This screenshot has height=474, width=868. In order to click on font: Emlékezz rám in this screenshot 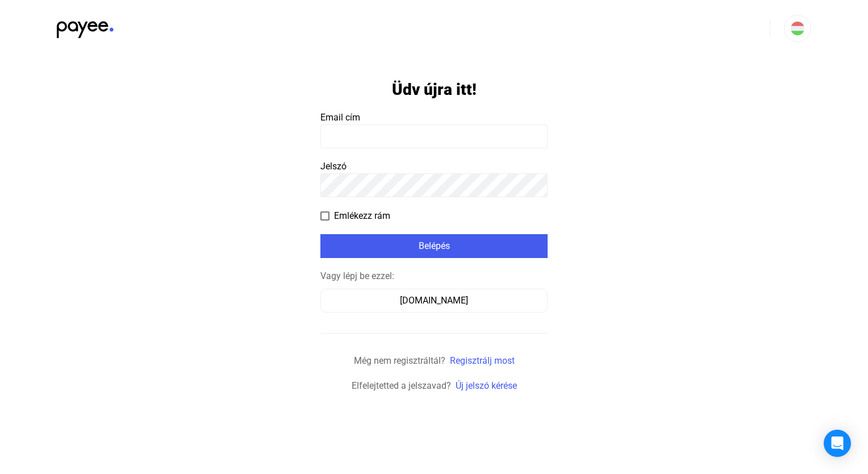, I will do `click(362, 216)`.